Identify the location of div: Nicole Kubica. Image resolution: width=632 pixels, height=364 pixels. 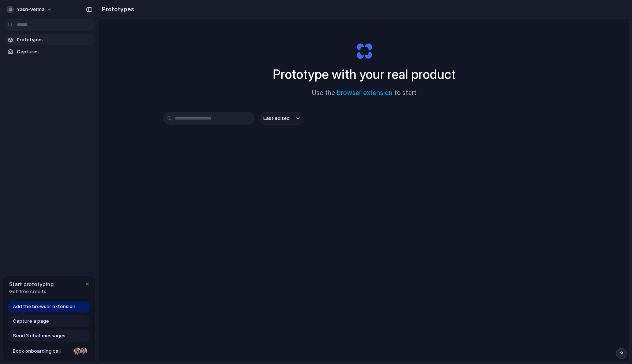
(77, 352).